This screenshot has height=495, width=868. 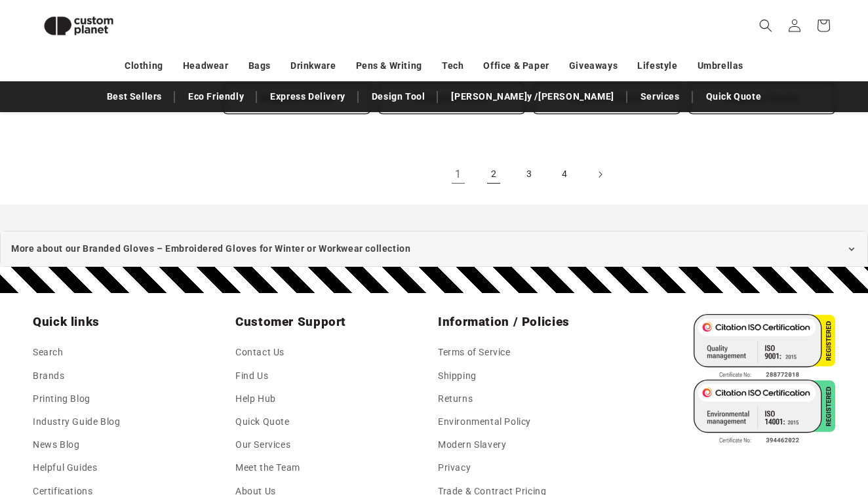 I want to click on a: Eco Friendly, so click(x=216, y=96).